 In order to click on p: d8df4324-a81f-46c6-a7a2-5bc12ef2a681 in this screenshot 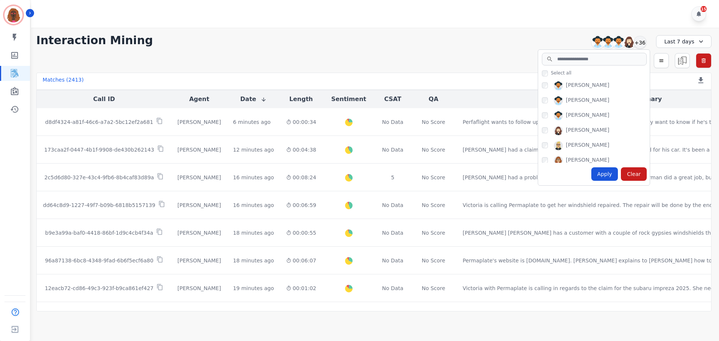, I will do `click(99, 122)`.